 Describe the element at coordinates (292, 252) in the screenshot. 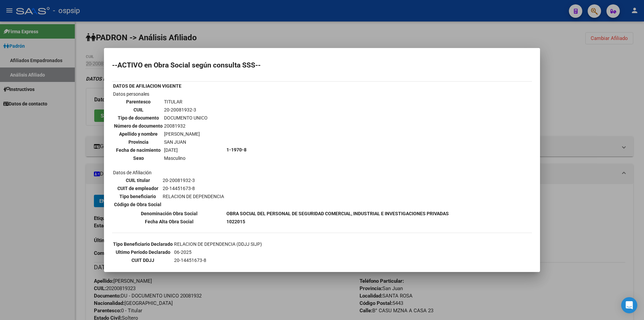

I see `td: 06-2025` at that location.